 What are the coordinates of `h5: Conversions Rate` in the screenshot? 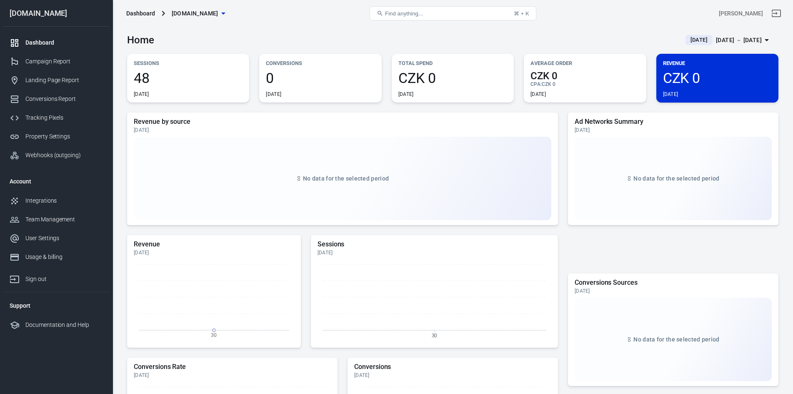 It's located at (232, 367).